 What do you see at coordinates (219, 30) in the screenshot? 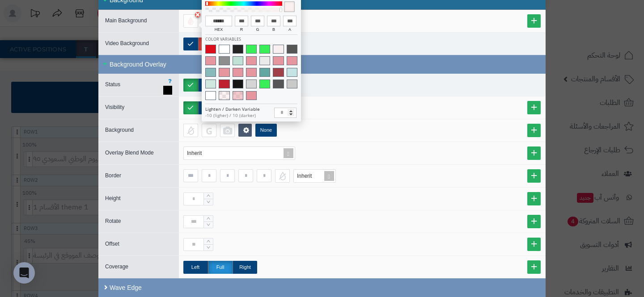
I see `span: hex` at bounding box center [219, 30].